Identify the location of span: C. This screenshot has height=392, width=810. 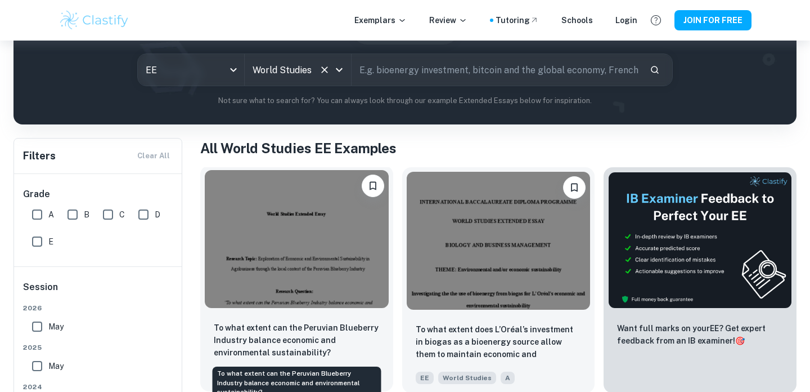
(122, 214).